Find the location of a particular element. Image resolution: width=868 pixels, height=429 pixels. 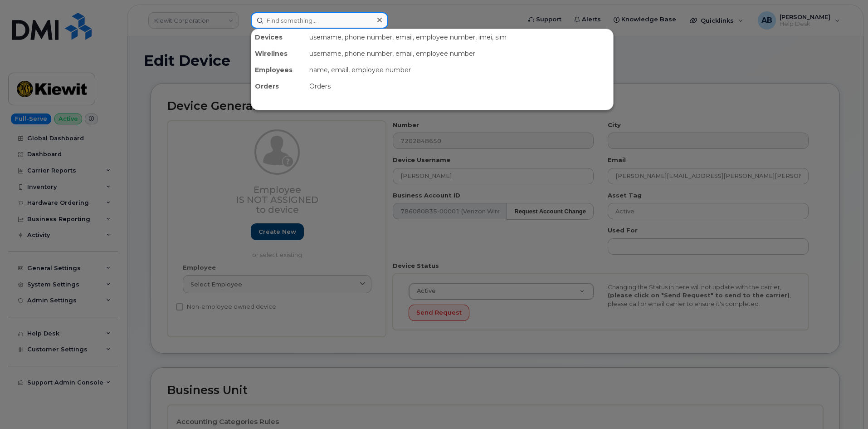

div: Wirelines is located at coordinates (278, 53).